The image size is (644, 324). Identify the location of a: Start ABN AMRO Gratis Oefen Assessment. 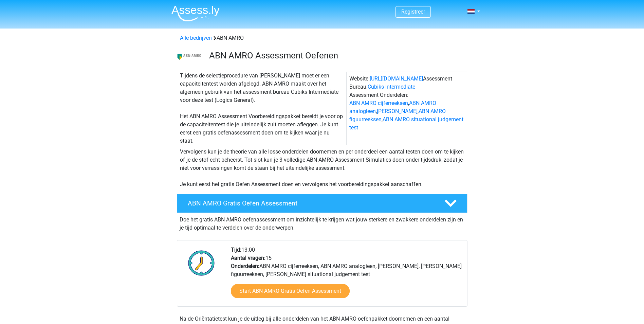
(290, 291).